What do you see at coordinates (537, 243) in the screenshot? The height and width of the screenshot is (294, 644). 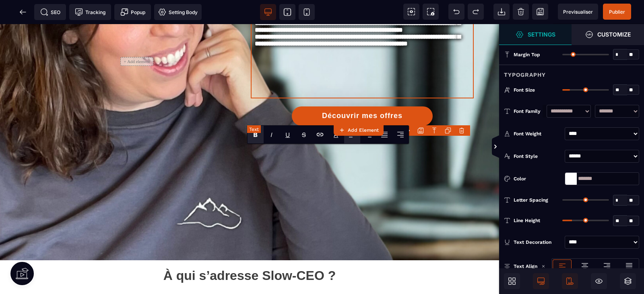 I see `div: Text Decoration` at bounding box center [537, 243].